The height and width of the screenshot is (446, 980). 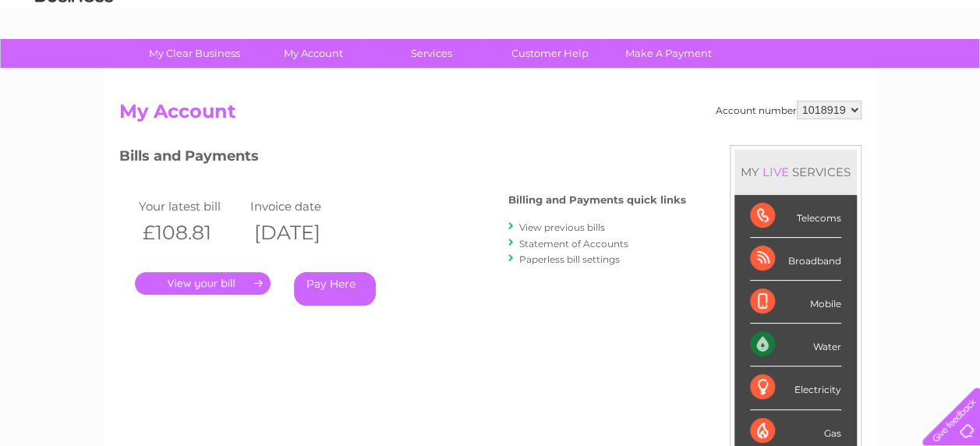 I want to click on a: View previous bills, so click(x=562, y=227).